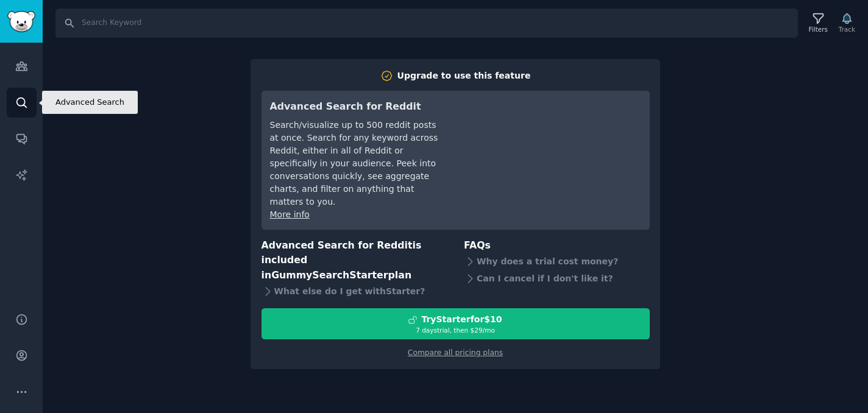  I want to click on input: Search Keyword, so click(426, 23).